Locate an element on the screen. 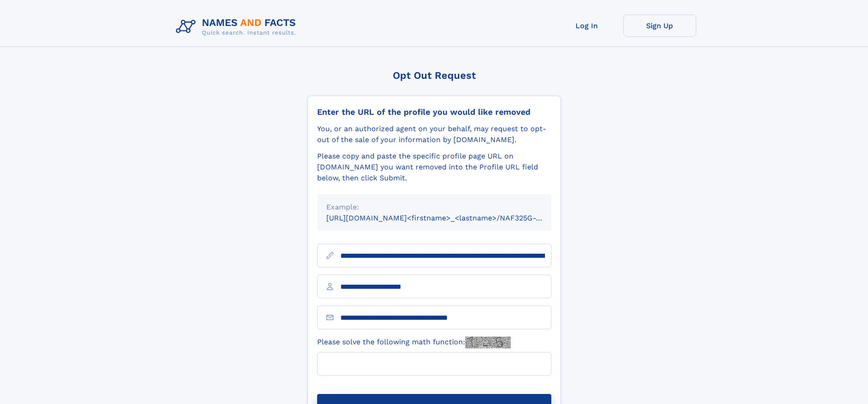  label: Please solve the following math function: is located at coordinates (414, 343).